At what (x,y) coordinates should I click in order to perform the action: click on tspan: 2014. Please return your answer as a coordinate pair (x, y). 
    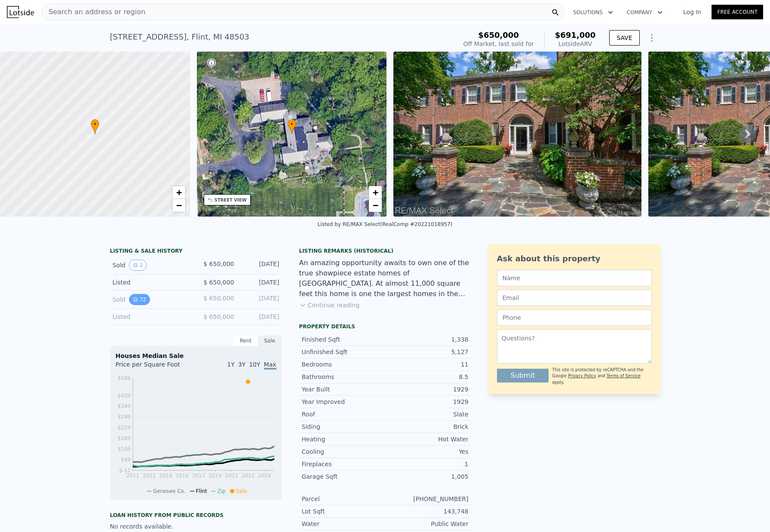
    Looking at the image, I should click on (165, 476).